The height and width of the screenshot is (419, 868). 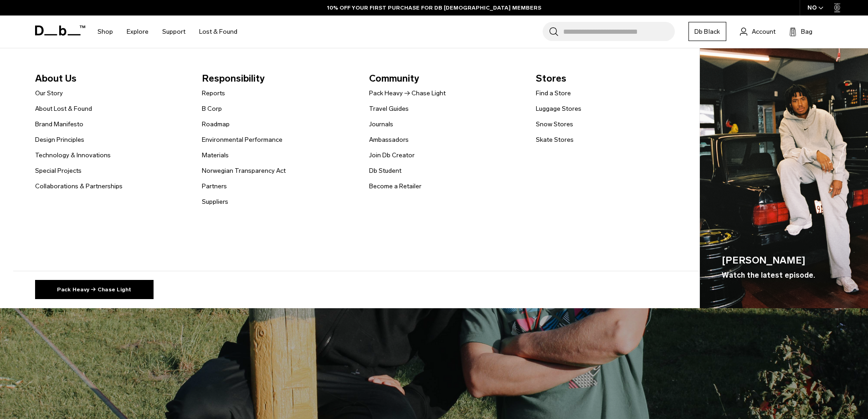 I want to click on span: Responsibility, so click(x=278, y=78).